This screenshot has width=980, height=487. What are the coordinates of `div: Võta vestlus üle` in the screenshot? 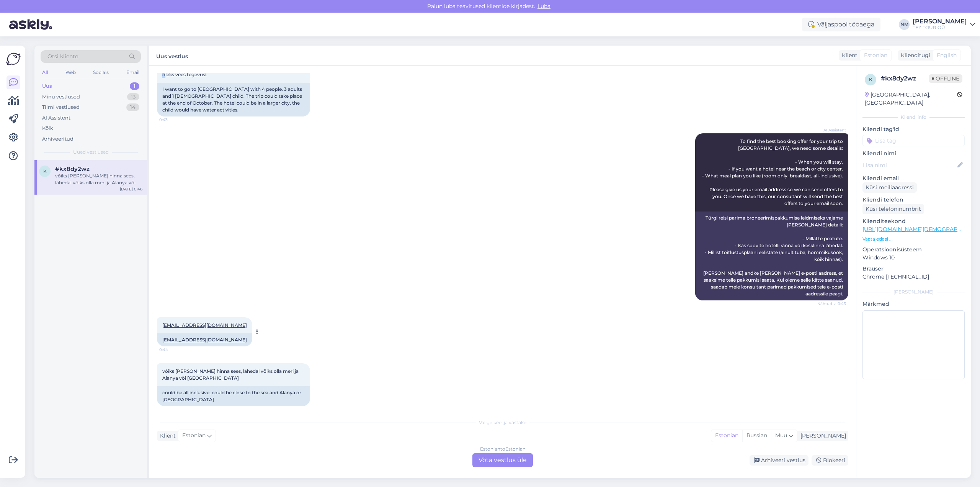 It's located at (503, 460).